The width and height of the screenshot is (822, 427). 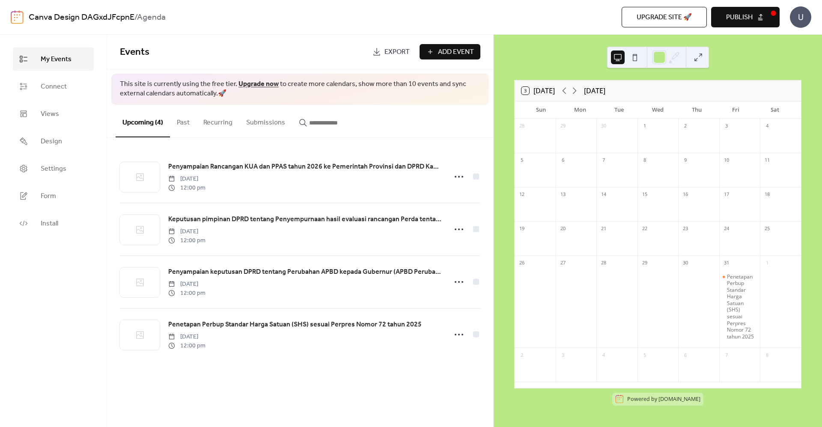 What do you see at coordinates (726, 160) in the screenshot?
I see `div: 10` at bounding box center [726, 160].